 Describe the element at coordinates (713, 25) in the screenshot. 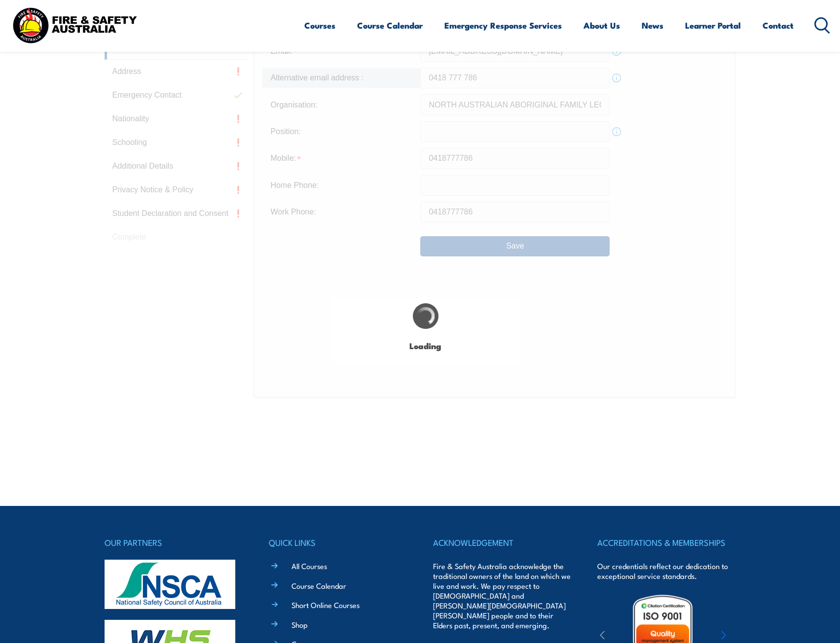

I see `a: Learner Portal` at that location.